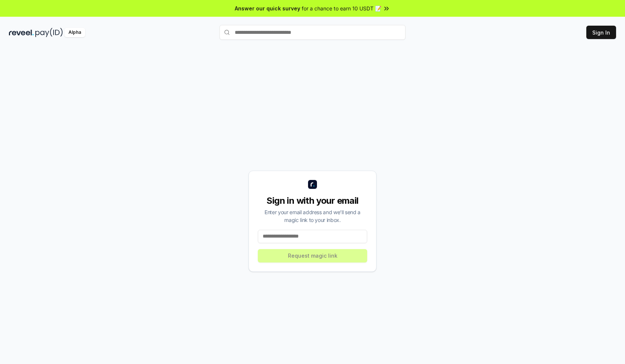 The image size is (625, 364). I want to click on span: for a chance to earn 10 USDT 📝, so click(341, 8).